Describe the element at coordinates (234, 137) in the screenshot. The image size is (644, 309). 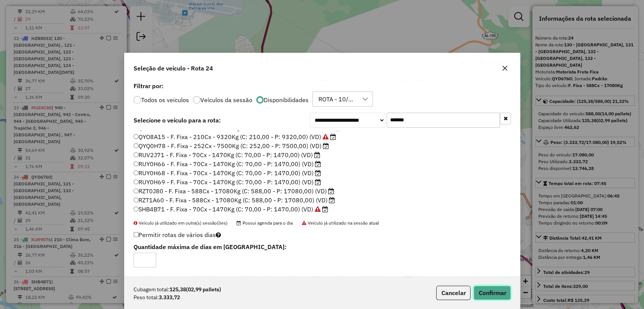
I see `label: QYO8A15 - F. Fixa - 210Cx - 9320Kg (C: 210,00 - P: 9320,00) (VD)` at that location.